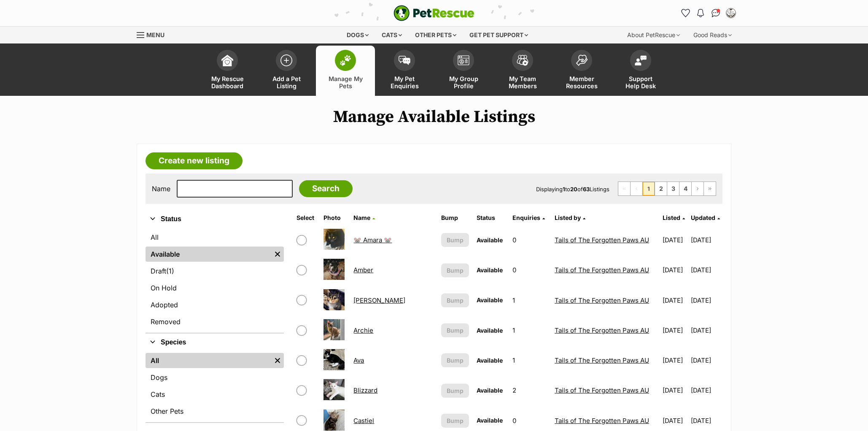  I want to click on a: Favourites, so click(685, 13).